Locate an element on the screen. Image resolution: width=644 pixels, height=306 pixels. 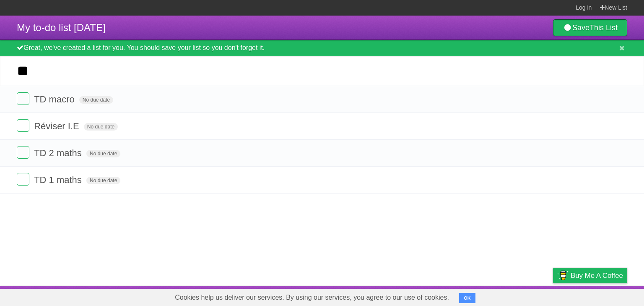
span: Buy me a coffee is located at coordinates (597, 275).